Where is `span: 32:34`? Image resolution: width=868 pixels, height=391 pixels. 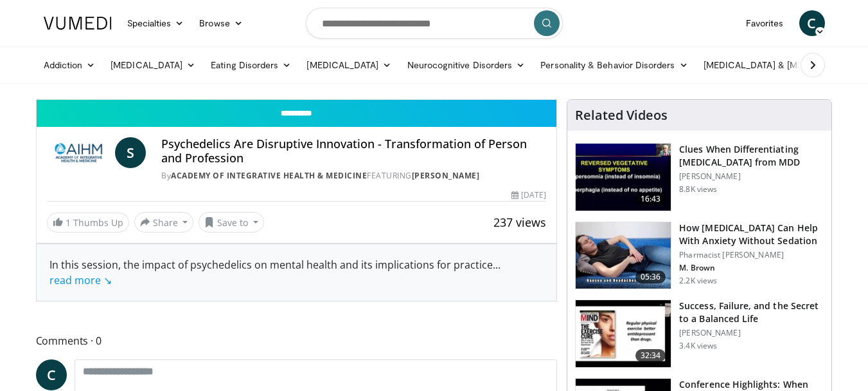
span: 32:34 is located at coordinates (651, 355).